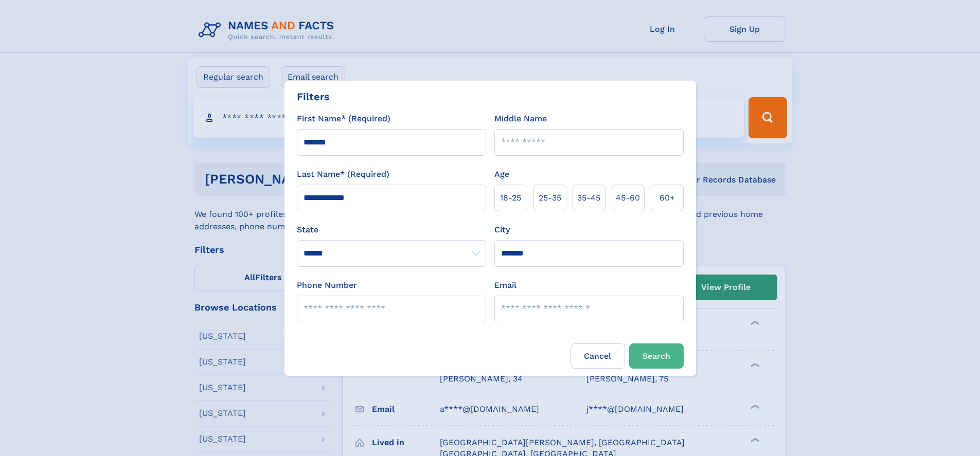 This screenshot has height=456, width=980. I want to click on label: City, so click(502, 230).